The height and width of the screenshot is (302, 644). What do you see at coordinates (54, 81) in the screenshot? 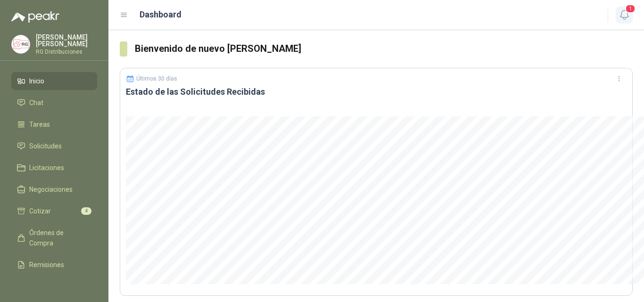
I see `a: Inicio` at bounding box center [54, 81].